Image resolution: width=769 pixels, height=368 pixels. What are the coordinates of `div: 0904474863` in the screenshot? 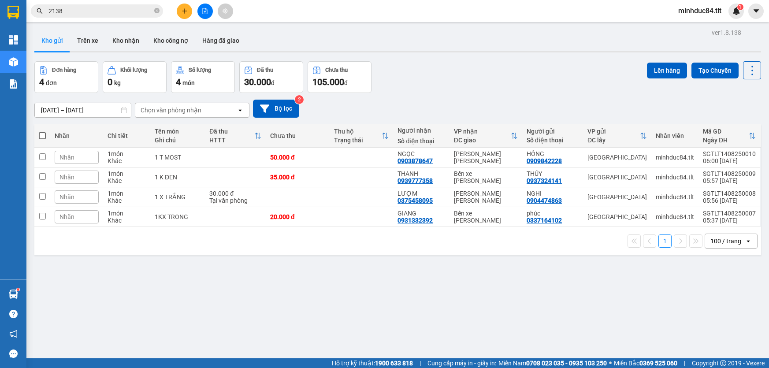 It's located at (545, 201).